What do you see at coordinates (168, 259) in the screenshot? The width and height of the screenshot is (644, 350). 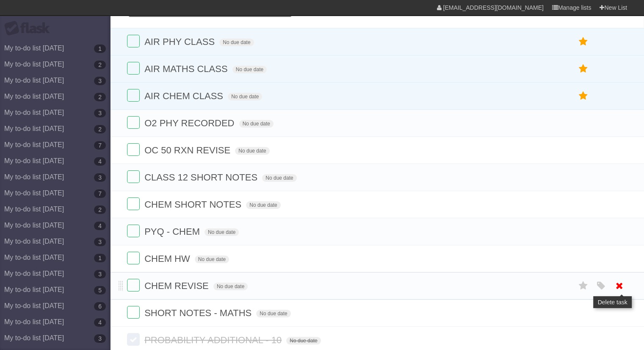 I see `span: CHEM HW` at bounding box center [168, 259].